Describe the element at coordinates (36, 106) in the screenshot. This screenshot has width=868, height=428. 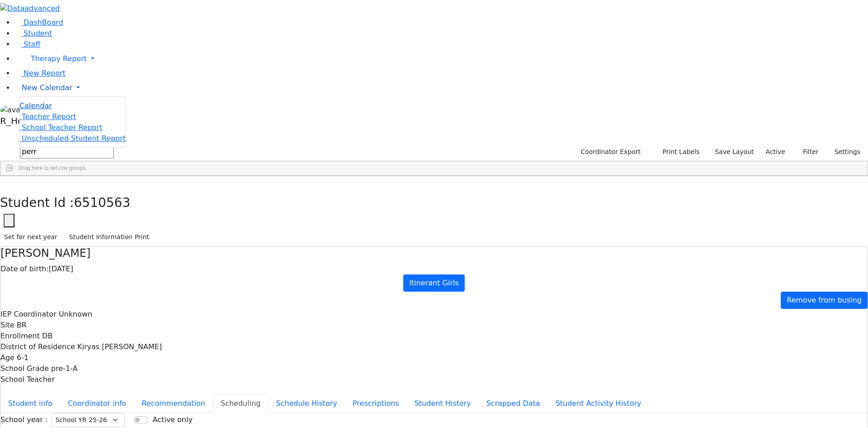
I see `a: Calendar` at that location.